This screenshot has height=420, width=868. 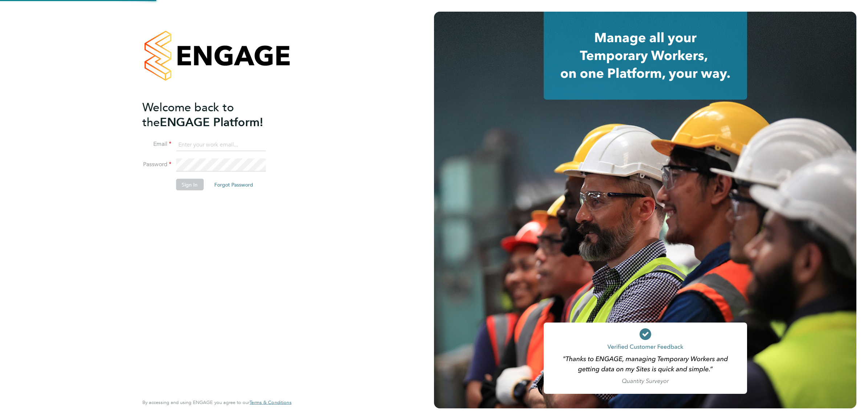 What do you see at coordinates (234, 184) in the screenshot?
I see `button: Forgot Password` at bounding box center [234, 184].